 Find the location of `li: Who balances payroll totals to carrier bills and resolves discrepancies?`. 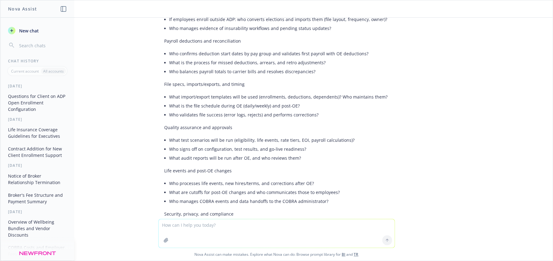

li: Who balances payroll totals to carrier bills and resolves discrepancies? is located at coordinates (279, 71).